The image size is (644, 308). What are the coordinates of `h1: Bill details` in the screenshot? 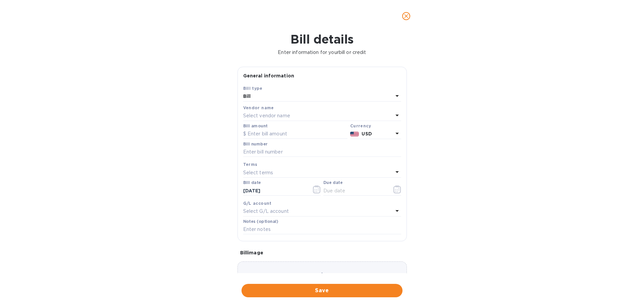 It's located at (322, 39).